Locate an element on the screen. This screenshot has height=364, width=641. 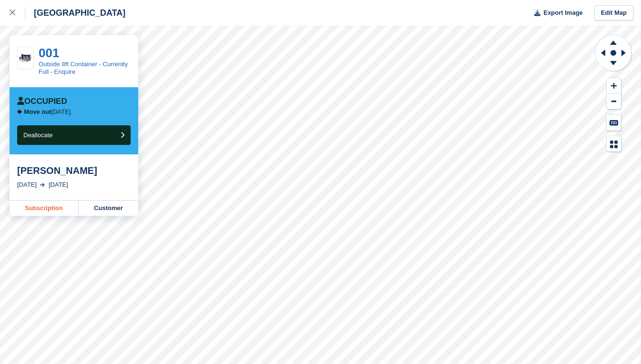
a: Customer is located at coordinates (108, 208).